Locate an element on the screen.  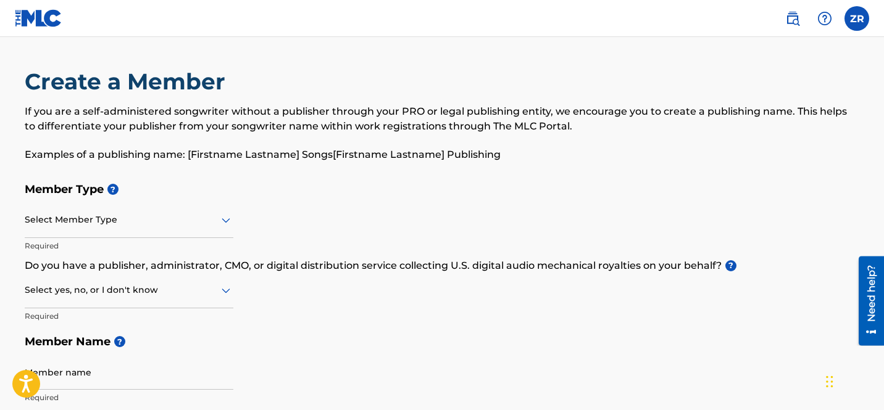
h2: Create a Member is located at coordinates (128, 81).